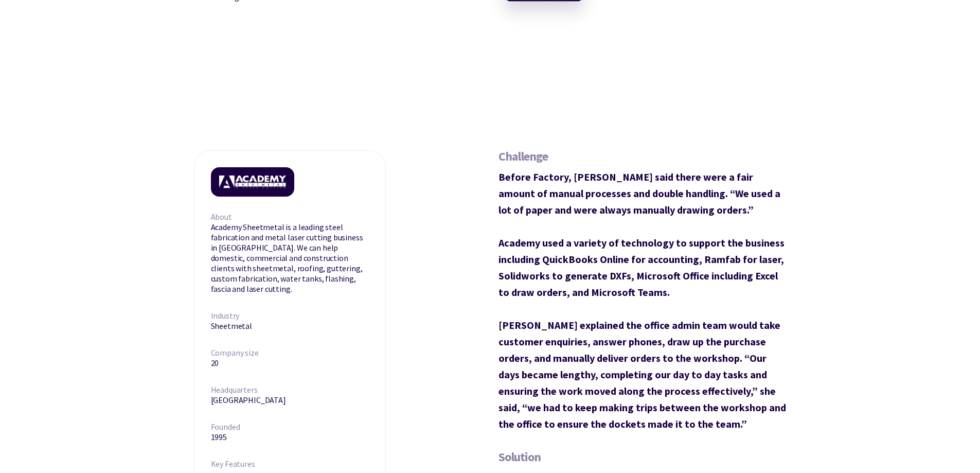  Describe the element at coordinates (290, 362) in the screenshot. I see `aside: 20` at that location.